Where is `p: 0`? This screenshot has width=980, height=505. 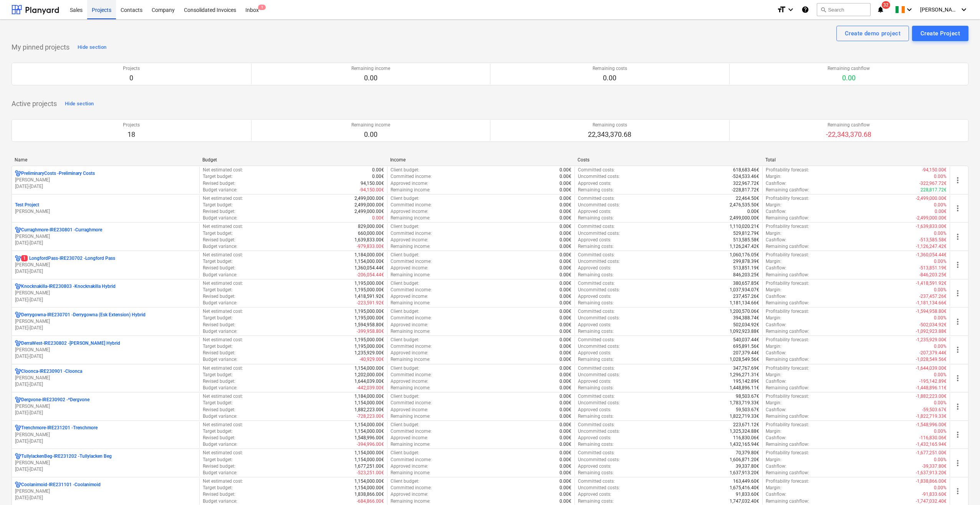
p: 0 is located at coordinates (132, 78).